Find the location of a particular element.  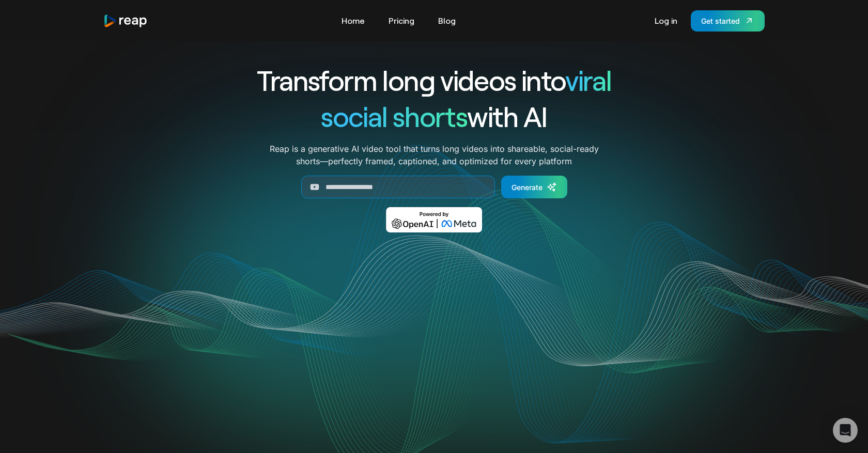

p: Reap is a generative AI video tool that turns long videos into shareable, social-ready shorts—per... is located at coordinates (434, 155).